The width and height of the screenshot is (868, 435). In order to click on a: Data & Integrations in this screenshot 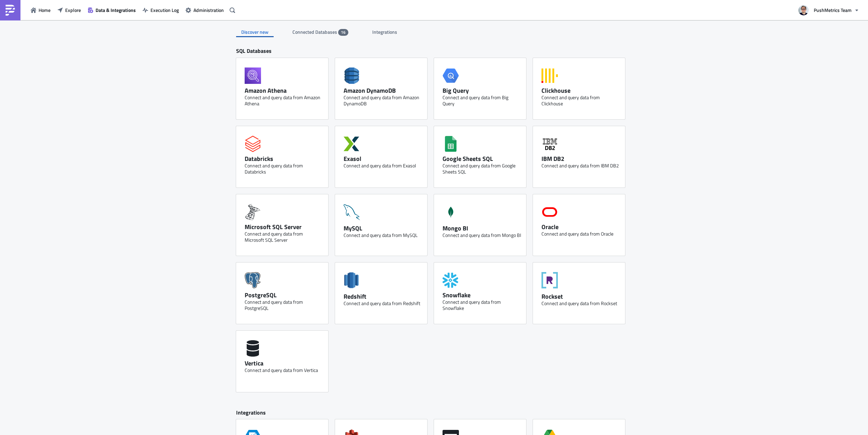, I will do `click(112, 10)`.